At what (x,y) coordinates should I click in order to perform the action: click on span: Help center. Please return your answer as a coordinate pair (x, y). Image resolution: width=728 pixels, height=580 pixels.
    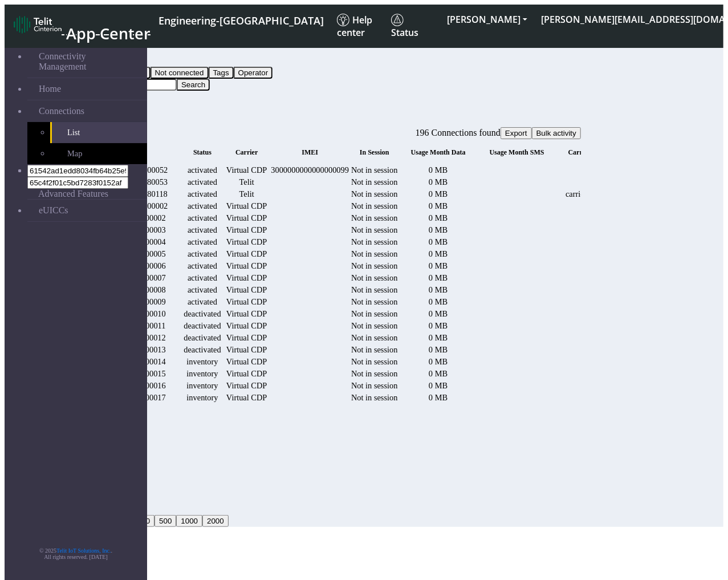
    Looking at the image, I should click on (354, 26).